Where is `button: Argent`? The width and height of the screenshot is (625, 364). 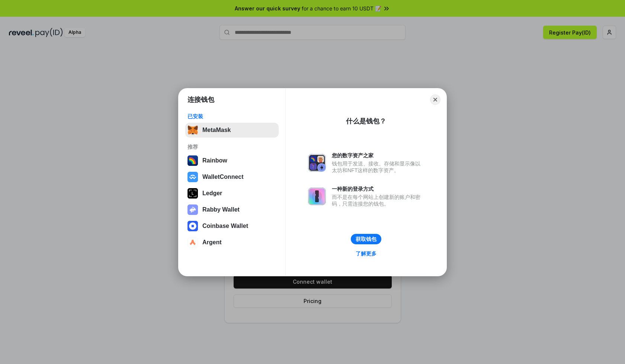
button: Argent is located at coordinates (232, 242).